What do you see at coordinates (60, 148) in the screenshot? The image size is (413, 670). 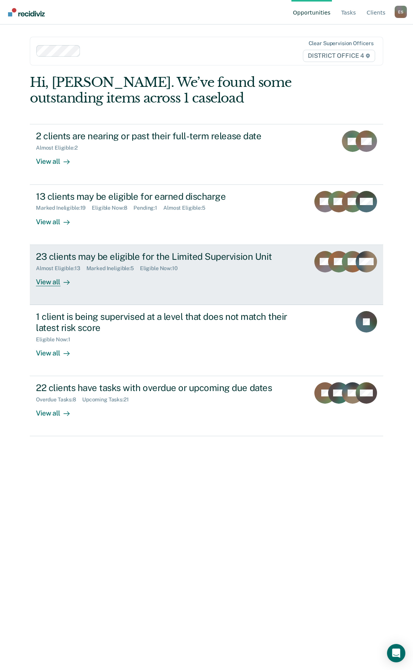 I see `div: Almost Eligible : 2` at bounding box center [60, 148].